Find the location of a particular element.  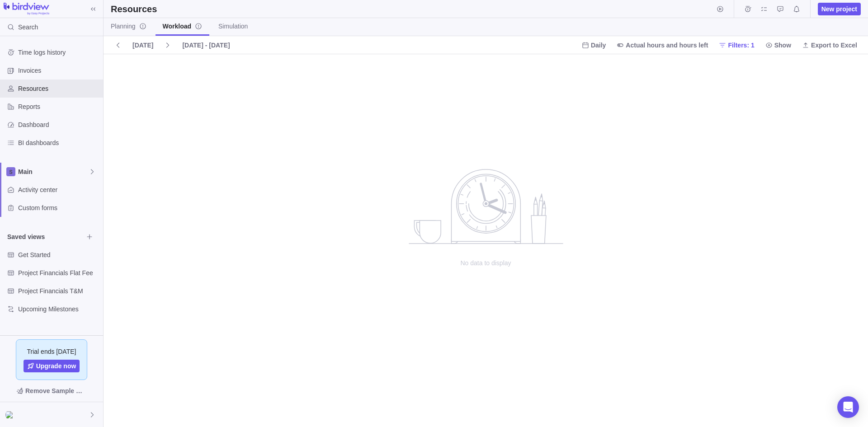

span: Time logs is located at coordinates (747, 9).